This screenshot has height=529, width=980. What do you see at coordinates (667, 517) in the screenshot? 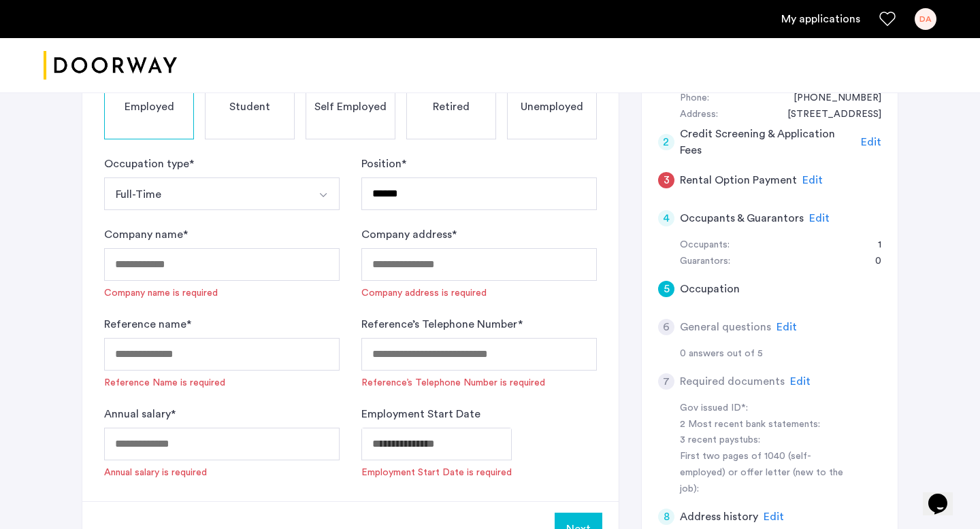
I see `div: 8` at bounding box center [667, 517].